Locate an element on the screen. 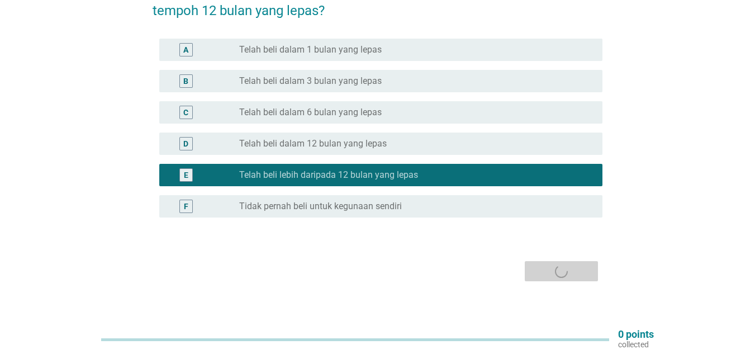  div: B is located at coordinates (186, 81).